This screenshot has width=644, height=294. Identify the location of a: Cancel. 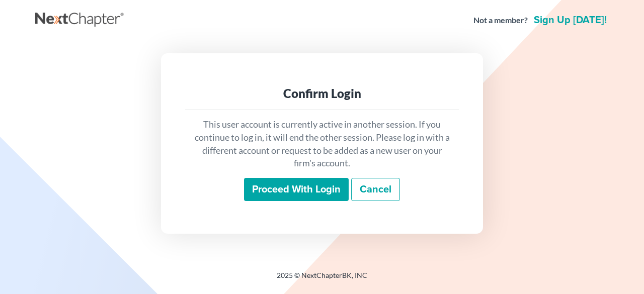
(375, 190).